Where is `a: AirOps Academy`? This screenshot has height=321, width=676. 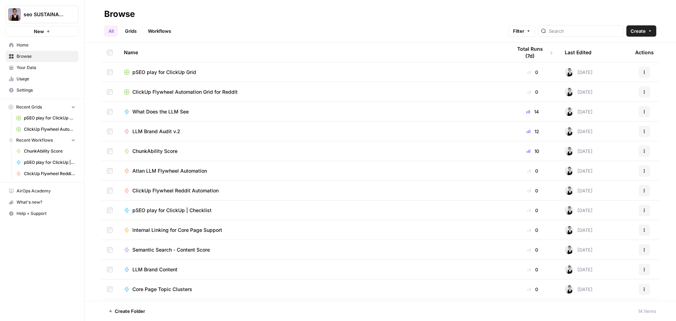 a: AirOps Academy is located at coordinates (42, 191).